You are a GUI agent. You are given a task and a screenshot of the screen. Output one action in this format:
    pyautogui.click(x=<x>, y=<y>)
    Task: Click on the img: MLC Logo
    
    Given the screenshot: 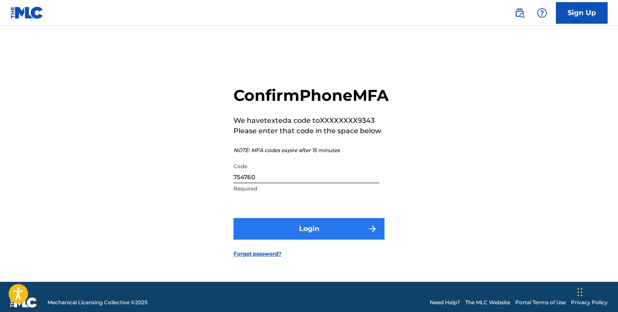 What is the action you would take?
    pyautogui.click(x=27, y=13)
    